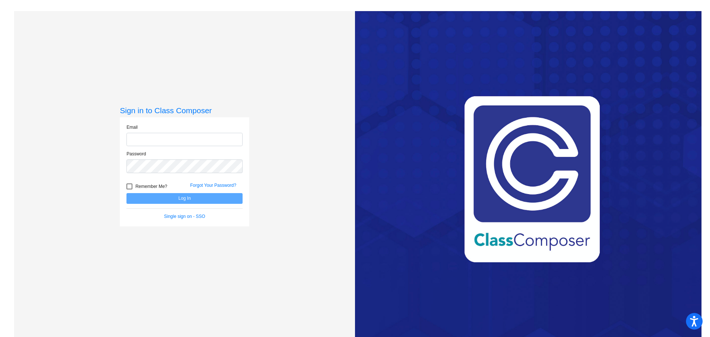 The height and width of the screenshot is (337, 710). What do you see at coordinates (185, 216) in the screenshot?
I see `a: Single sign on - SSO` at bounding box center [185, 216].